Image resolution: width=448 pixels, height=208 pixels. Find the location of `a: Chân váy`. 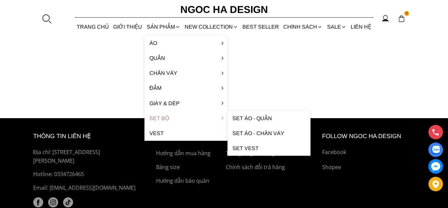

a: Chân váy is located at coordinates (186, 73).